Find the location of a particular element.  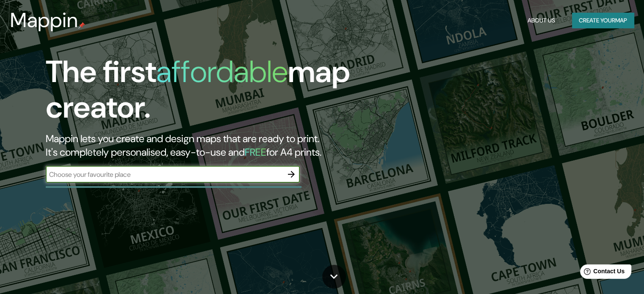

h3: Mappin is located at coordinates (44, 21).